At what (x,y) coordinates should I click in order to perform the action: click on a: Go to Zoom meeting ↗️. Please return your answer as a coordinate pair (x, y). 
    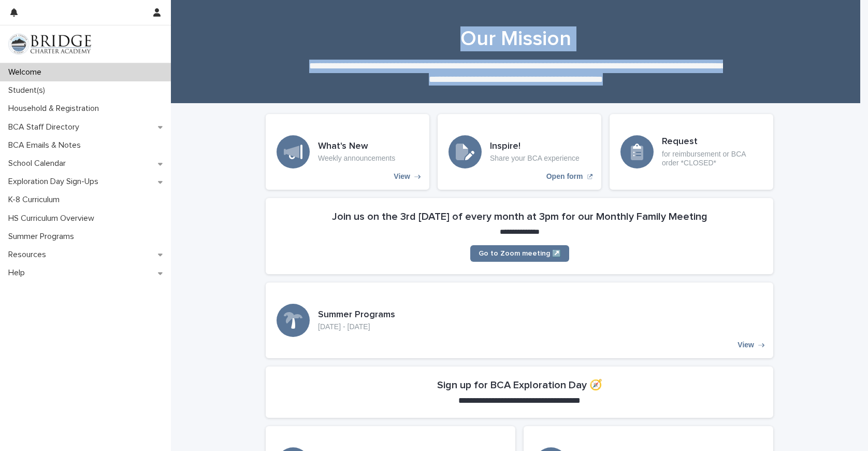
    Looking at the image, I should click on (520, 253).